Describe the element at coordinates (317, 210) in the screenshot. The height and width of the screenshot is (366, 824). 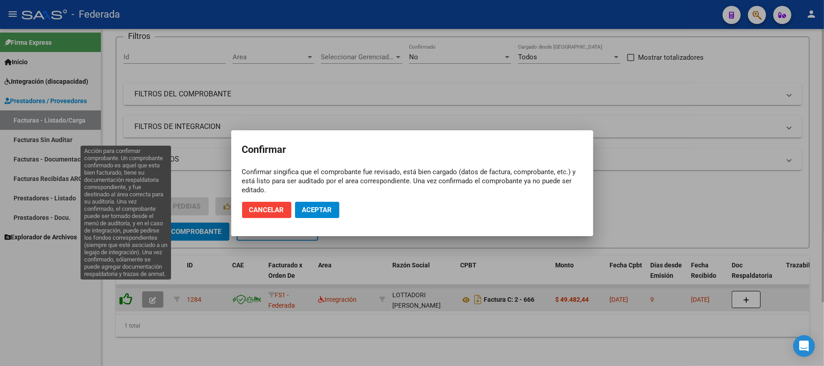
I see `button: Aceptar` at that location.